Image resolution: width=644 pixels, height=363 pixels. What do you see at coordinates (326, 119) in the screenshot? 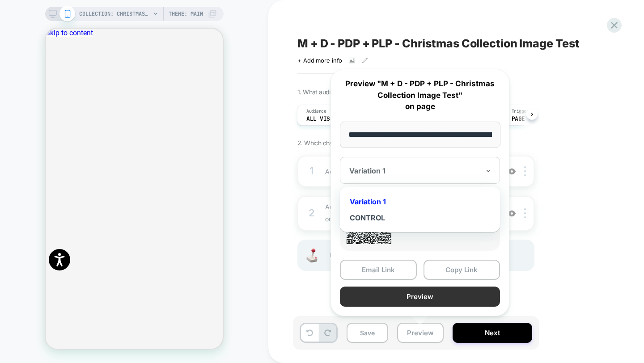
I see `span: All Visitors` at bounding box center [326, 119].